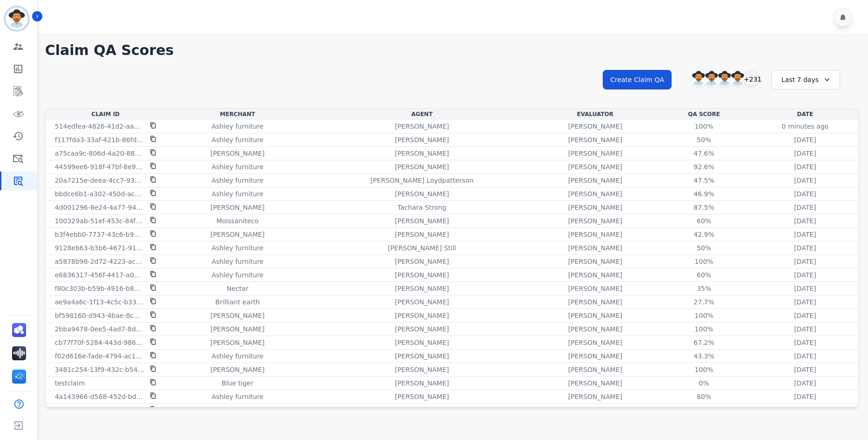 The image size is (868, 440). I want to click on div: 46.9%, so click(705, 194).